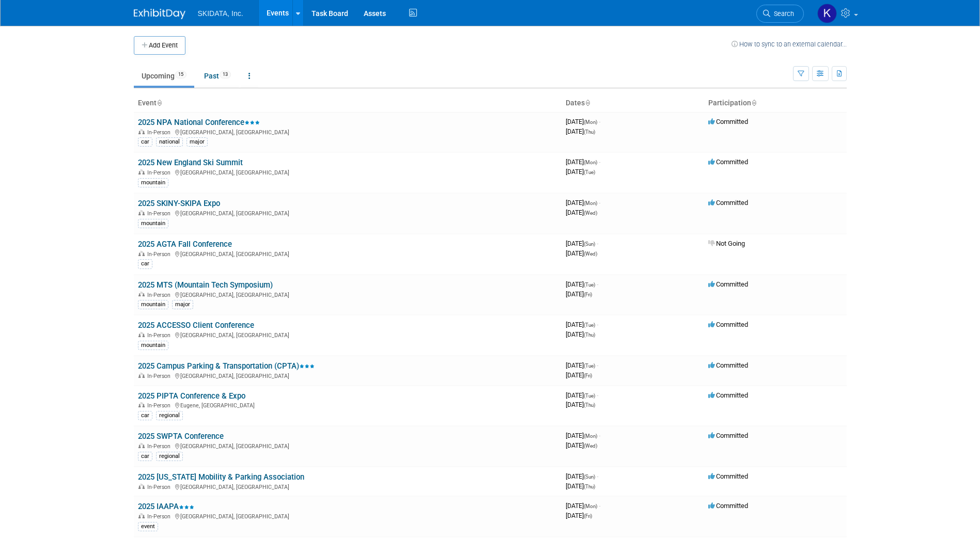  I want to click on a: 2025 MTS (Mountain Tech Symposium), so click(205, 285).